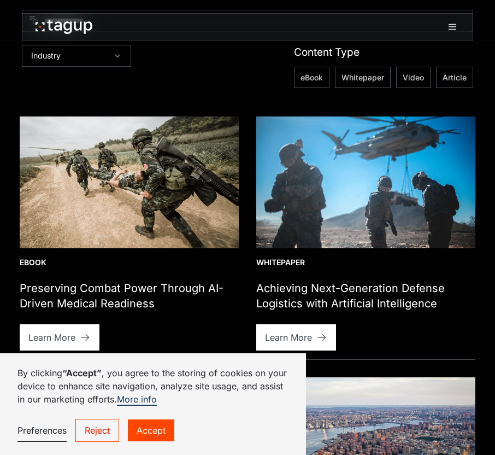  I want to click on span: Video, so click(413, 78).